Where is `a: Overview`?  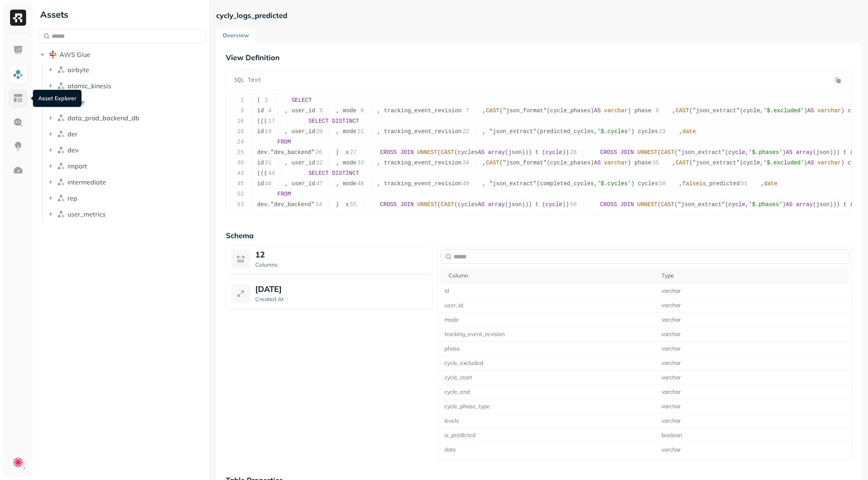
a: Overview is located at coordinates (236, 36).